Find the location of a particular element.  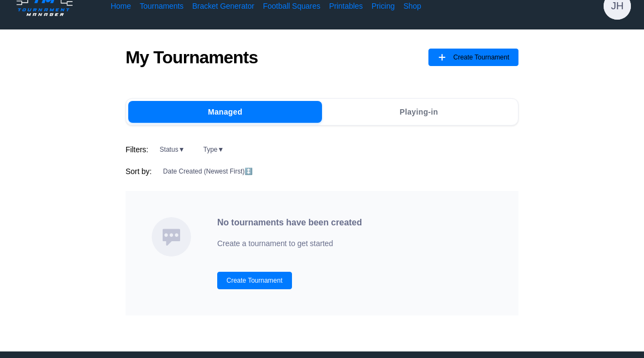

button: Managed is located at coordinates (225, 112).